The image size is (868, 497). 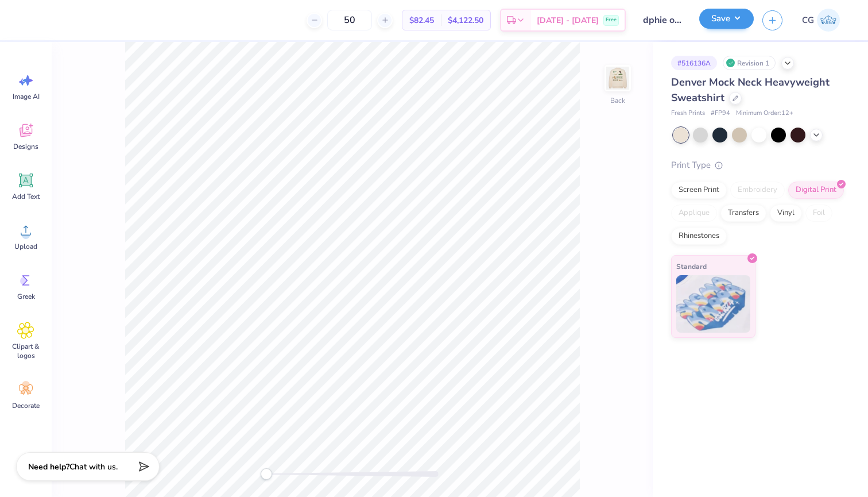 What do you see at coordinates (26, 406) in the screenshot?
I see `span: Decorate` at bounding box center [26, 406].